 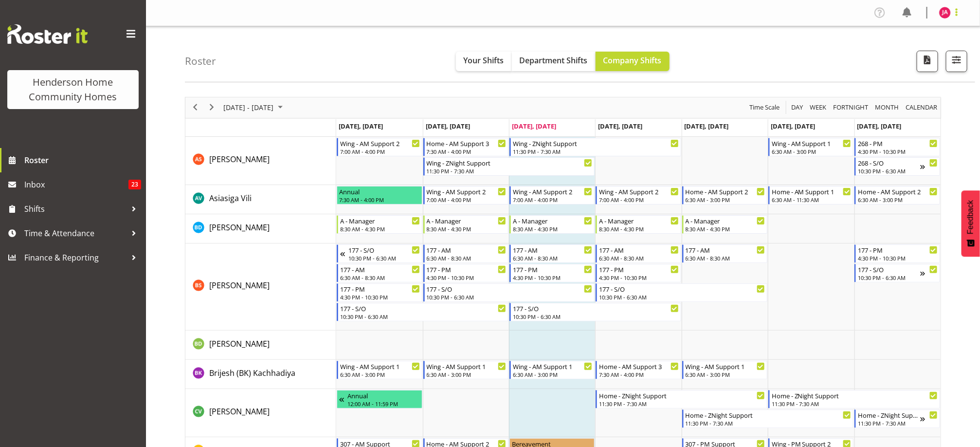 What do you see at coordinates (764, 107) in the screenshot?
I see `button: Time Scale` at bounding box center [764, 107].